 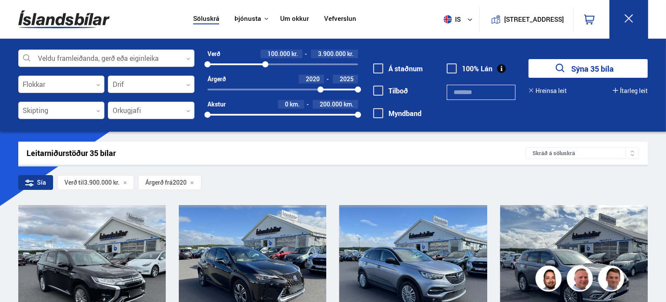 I want to click on img: nhp88E3Fdnt1Opn2.png, so click(x=550, y=280).